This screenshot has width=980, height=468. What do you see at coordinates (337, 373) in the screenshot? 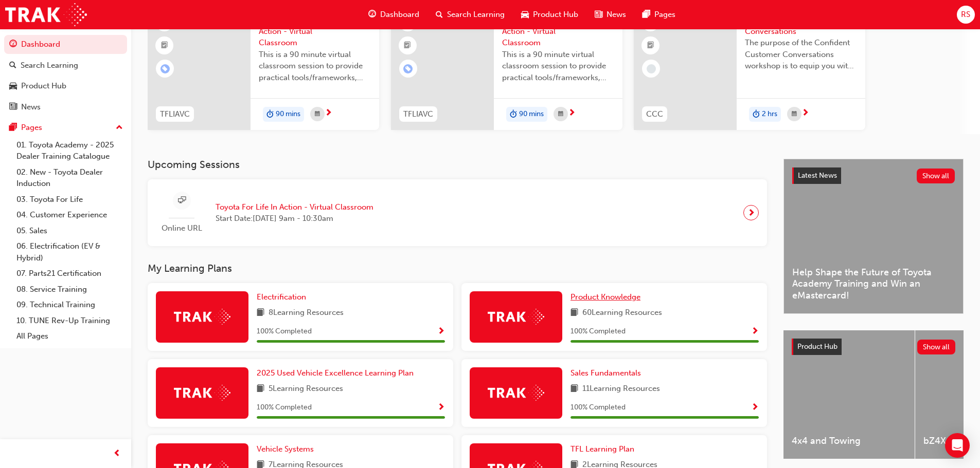
I see `a: 2025 Used Vehicle Excellence Learning Plan` at bounding box center [337, 373].